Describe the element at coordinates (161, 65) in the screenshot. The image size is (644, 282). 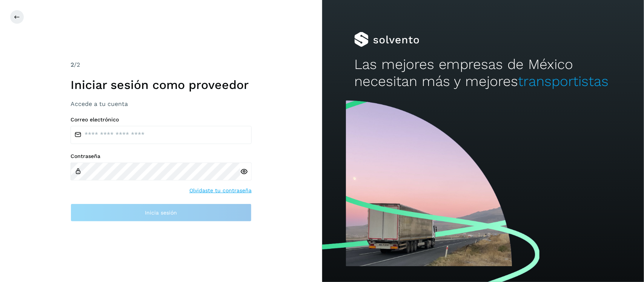
I see `div: /2` at that location.